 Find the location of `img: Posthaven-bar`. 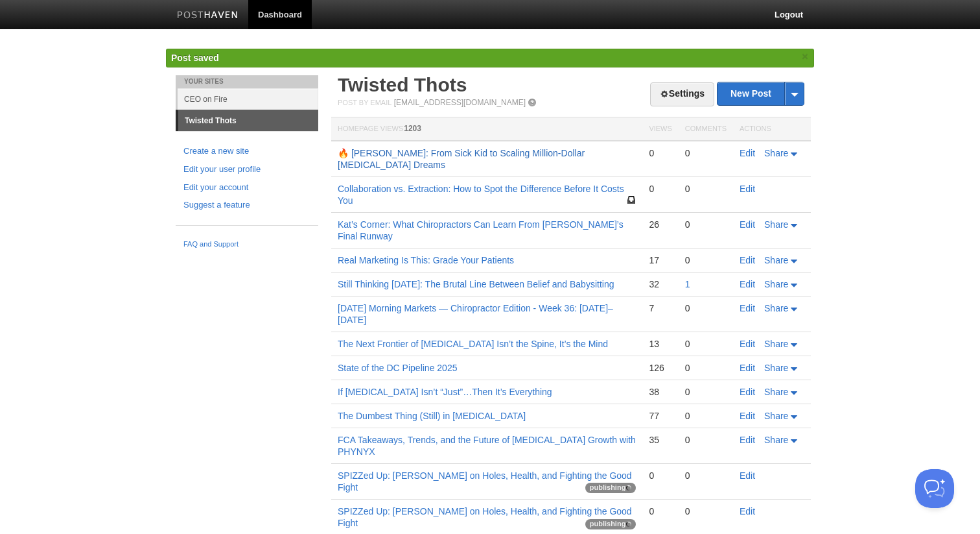

img: Posthaven-bar is located at coordinates (208, 15).